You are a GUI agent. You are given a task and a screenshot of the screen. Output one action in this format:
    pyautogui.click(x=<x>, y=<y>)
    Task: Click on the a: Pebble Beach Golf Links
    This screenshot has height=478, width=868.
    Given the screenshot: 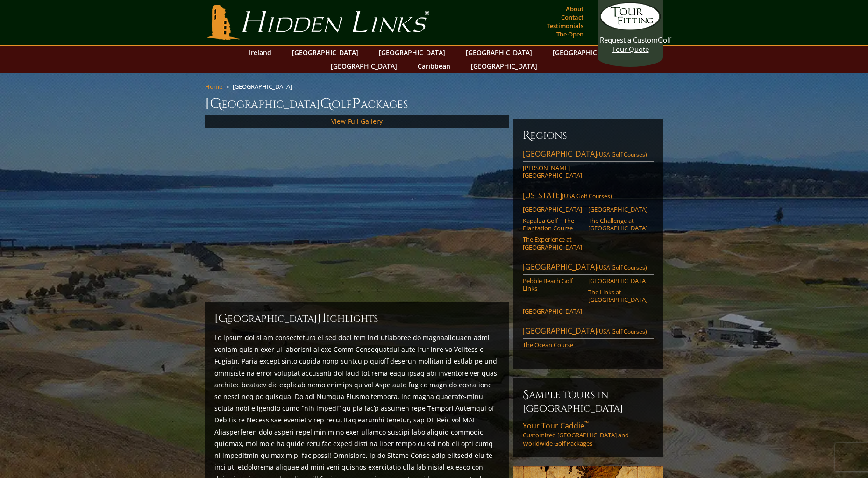 What is the action you would take?
    pyautogui.click(x=552, y=284)
    